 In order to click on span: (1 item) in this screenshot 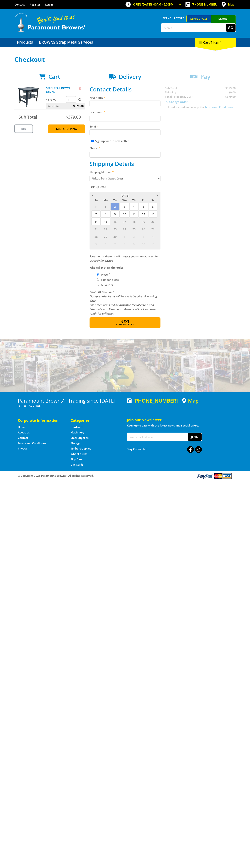, I will do `click(215, 42)`.